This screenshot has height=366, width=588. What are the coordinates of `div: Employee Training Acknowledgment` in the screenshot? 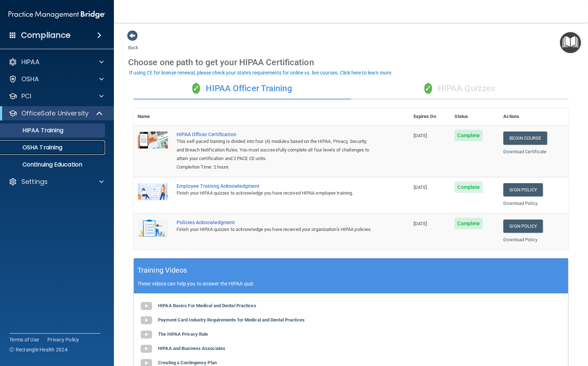 It's located at (275, 186).